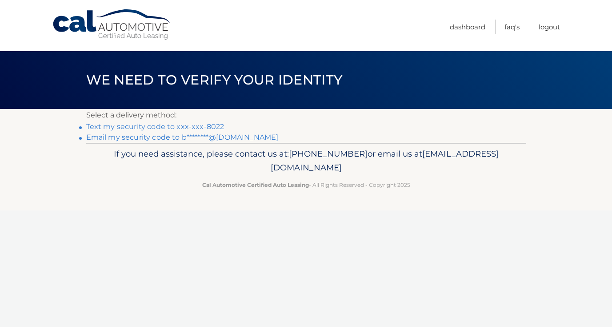 The width and height of the screenshot is (612, 327). Describe the element at coordinates (512, 27) in the screenshot. I see `a: FAQ's` at that location.